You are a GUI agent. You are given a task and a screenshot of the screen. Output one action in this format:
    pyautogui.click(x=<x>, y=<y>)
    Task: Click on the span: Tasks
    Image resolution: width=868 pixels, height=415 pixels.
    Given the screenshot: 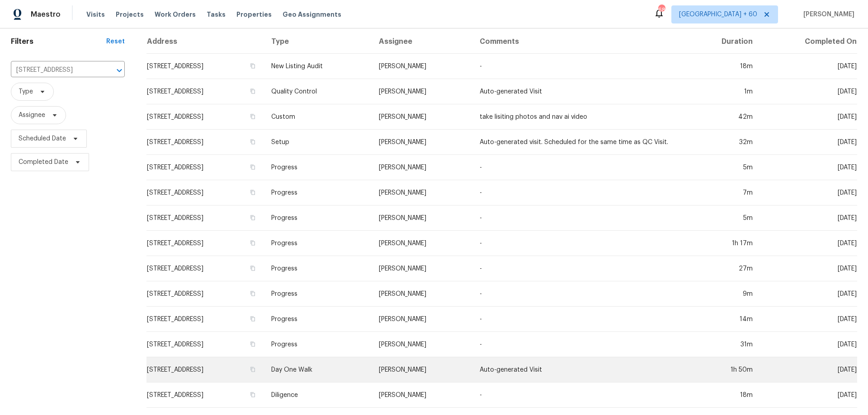 What is the action you would take?
    pyautogui.click(x=216, y=15)
    